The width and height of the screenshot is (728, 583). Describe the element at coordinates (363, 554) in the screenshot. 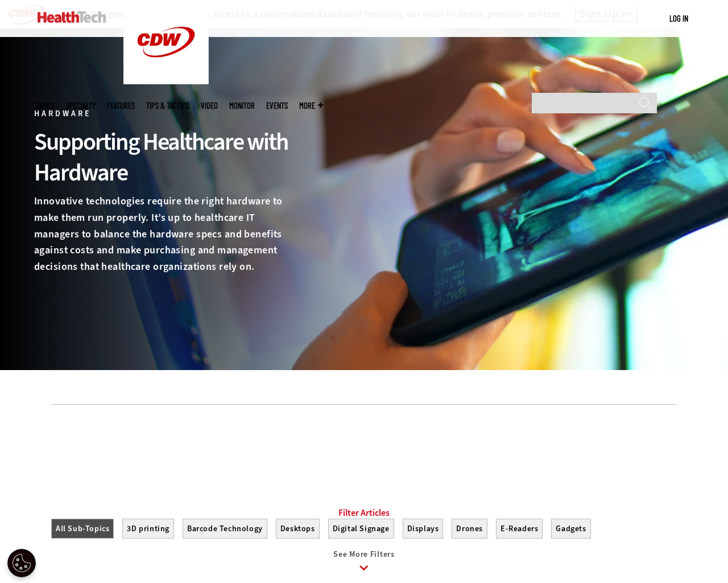

I see `span: See More Filters` at that location.